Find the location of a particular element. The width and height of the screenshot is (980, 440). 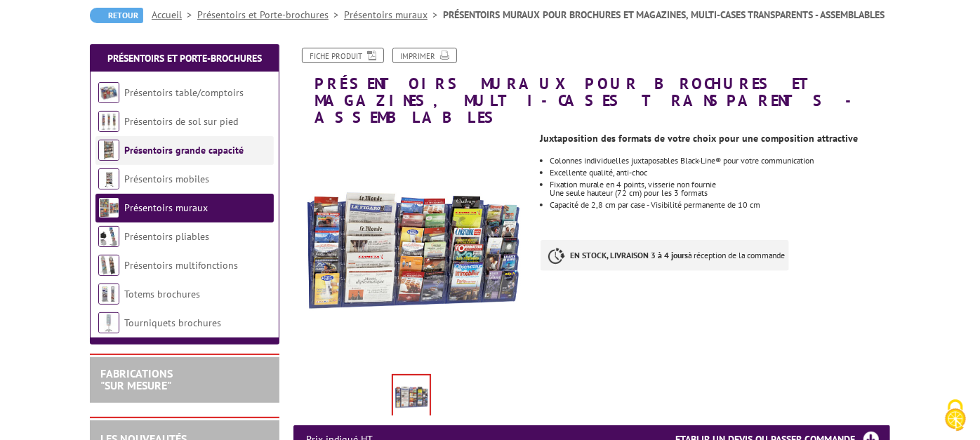

a: Tourniquets brochures is located at coordinates (173, 323).